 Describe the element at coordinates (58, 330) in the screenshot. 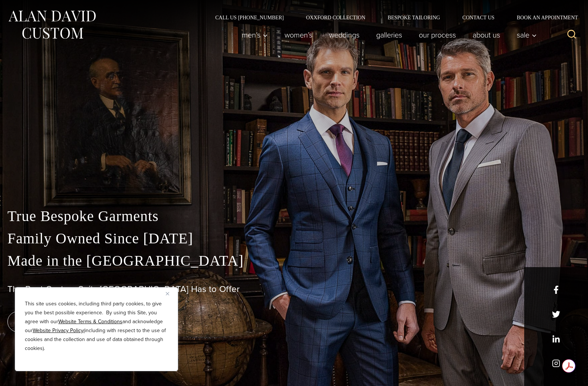

I see `a: Website Privacy Policy` at that location.